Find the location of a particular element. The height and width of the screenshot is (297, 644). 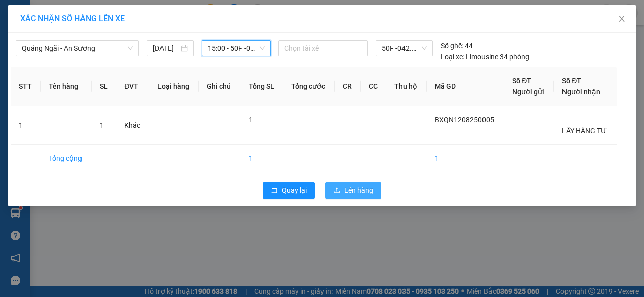

th: Tổng SL is located at coordinates (262, 87).